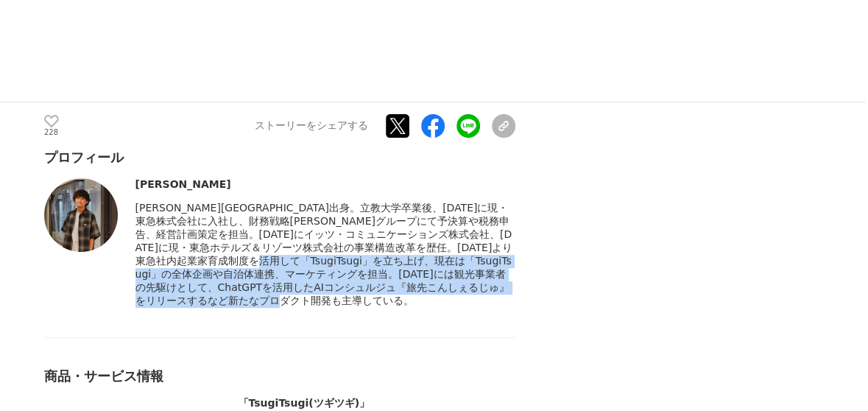 The image size is (868, 411). What do you see at coordinates (377, 403) in the screenshot?
I see `div: 「TsugiTsugi(ツギツギ)」` at bounding box center [377, 403].